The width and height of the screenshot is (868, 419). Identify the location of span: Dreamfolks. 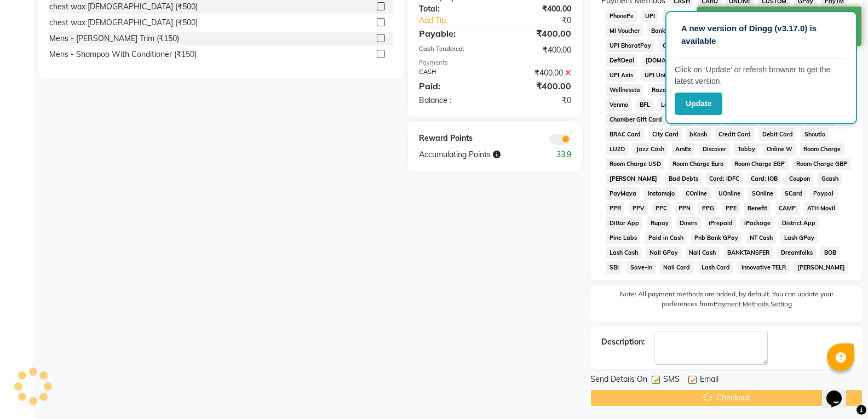
(796, 252).